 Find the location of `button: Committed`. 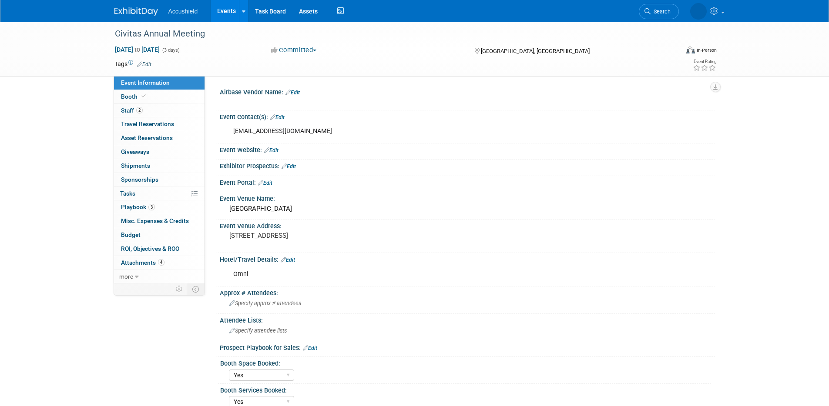

button: Committed is located at coordinates (294, 50).